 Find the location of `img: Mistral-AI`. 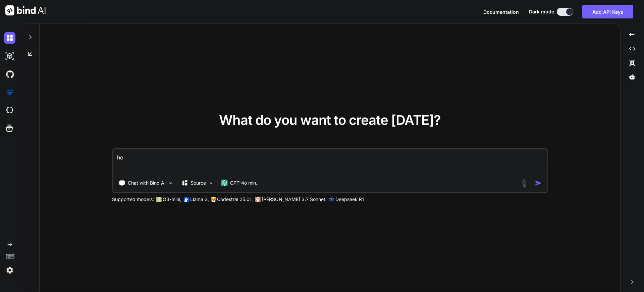

img: Mistral-AI is located at coordinates (213, 199).